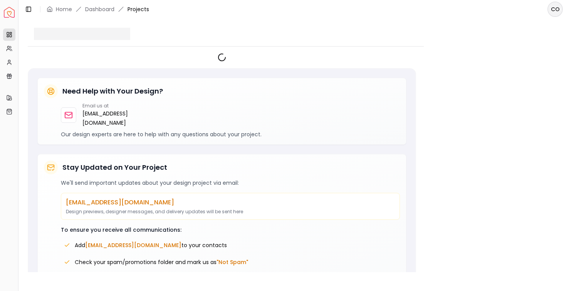 The height and width of the screenshot is (291, 569). What do you see at coordinates (230, 212) in the screenshot?
I see `p: Design previews, designer messages, and delivery updates will be sent here` at bounding box center [230, 212].